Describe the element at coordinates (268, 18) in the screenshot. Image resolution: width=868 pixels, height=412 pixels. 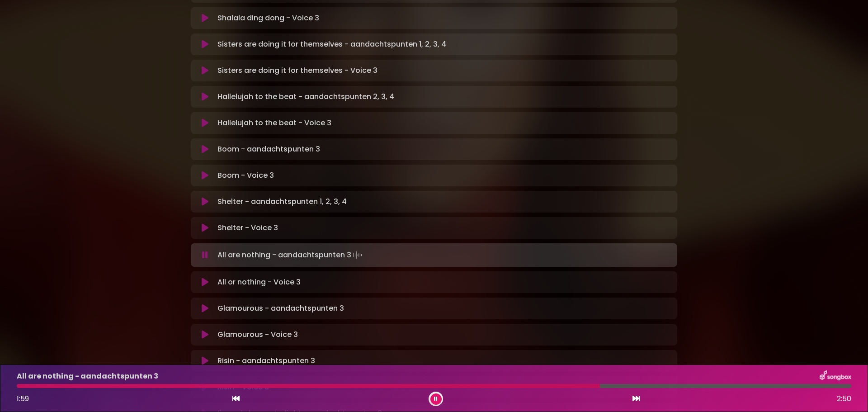
I see `p: Shalala ding dong - Voice 3` at that location.